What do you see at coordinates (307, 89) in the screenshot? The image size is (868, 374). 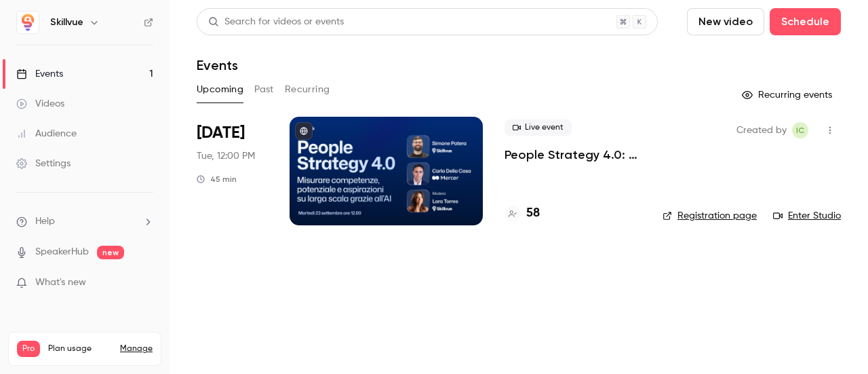 I see `button: Recurring` at bounding box center [307, 89].